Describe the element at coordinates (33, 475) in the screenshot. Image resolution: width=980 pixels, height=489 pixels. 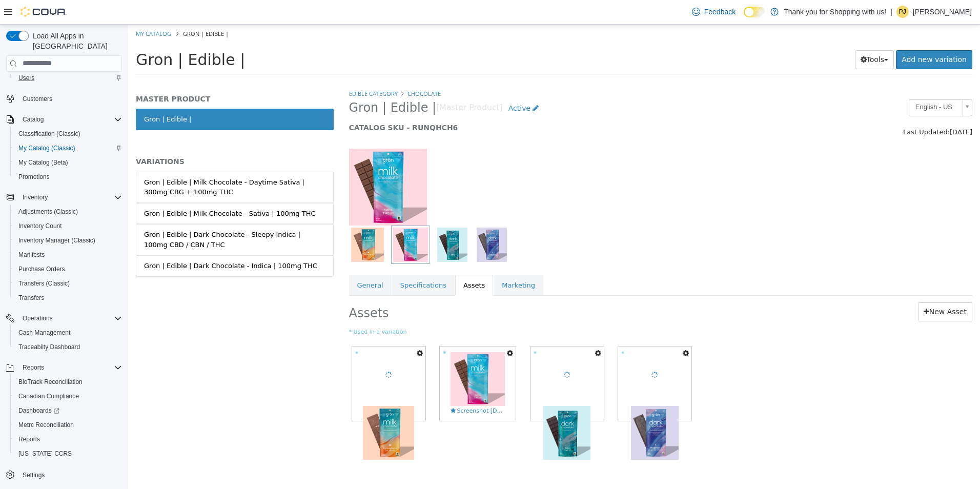
I see `a: Settings` at that location.